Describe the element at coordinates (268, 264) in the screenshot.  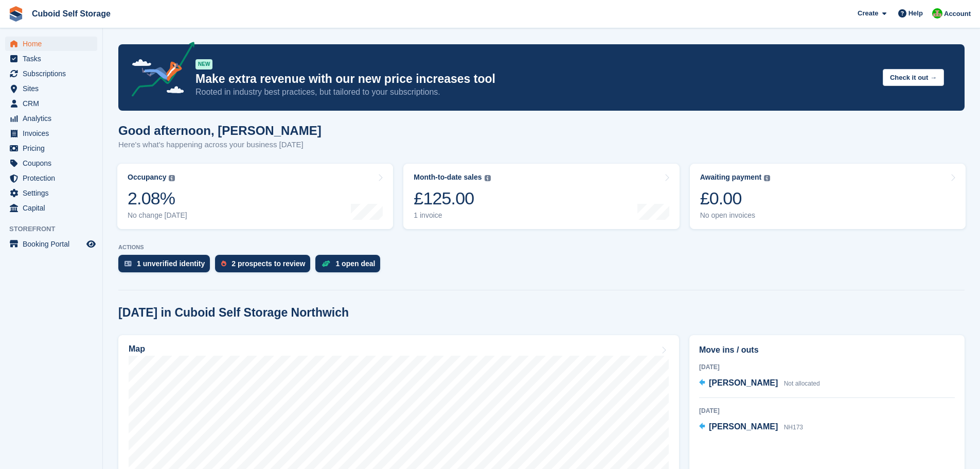
I see `div: 2 prospects to review` at that location.